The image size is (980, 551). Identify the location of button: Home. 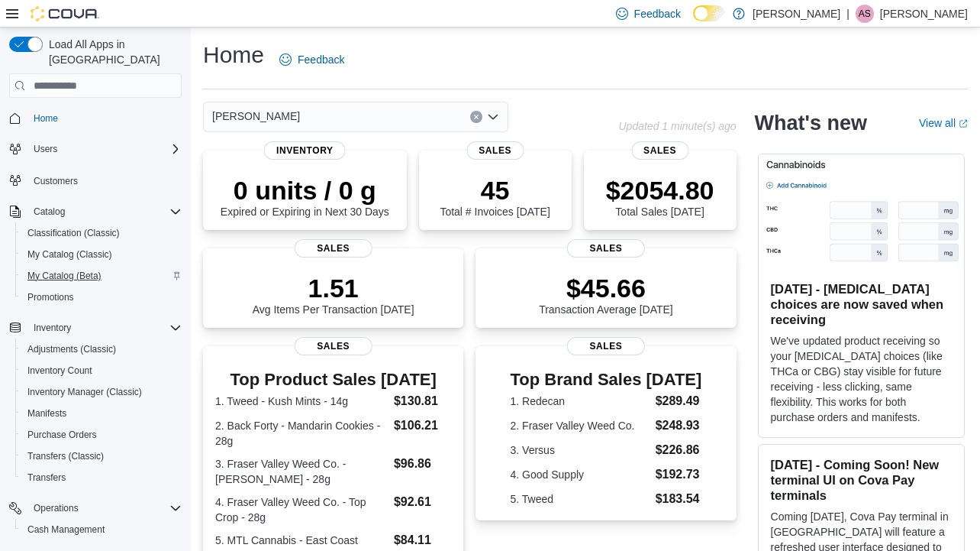
(96, 118).